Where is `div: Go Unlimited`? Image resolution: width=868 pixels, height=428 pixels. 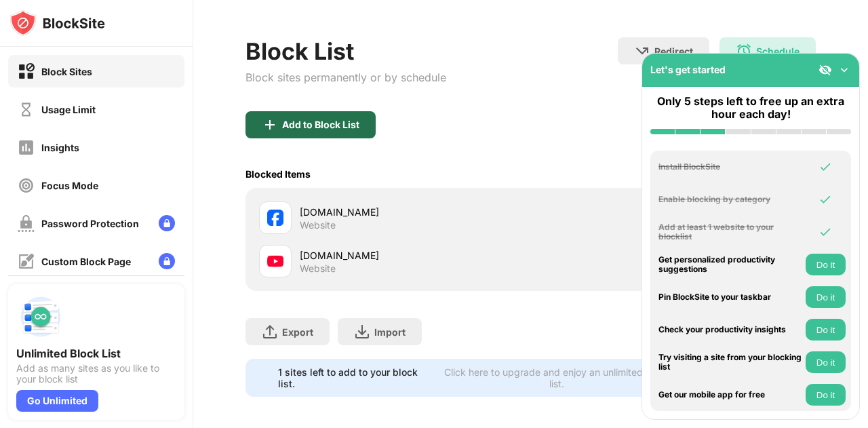 div: Go Unlimited is located at coordinates (57, 401).